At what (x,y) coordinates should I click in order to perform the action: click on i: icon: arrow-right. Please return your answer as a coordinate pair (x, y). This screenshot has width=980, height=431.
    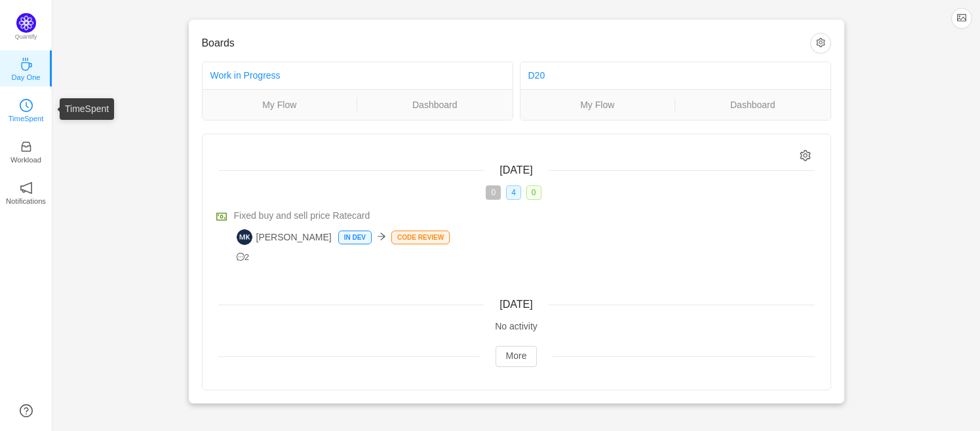
    Looking at the image, I should click on (381, 237).